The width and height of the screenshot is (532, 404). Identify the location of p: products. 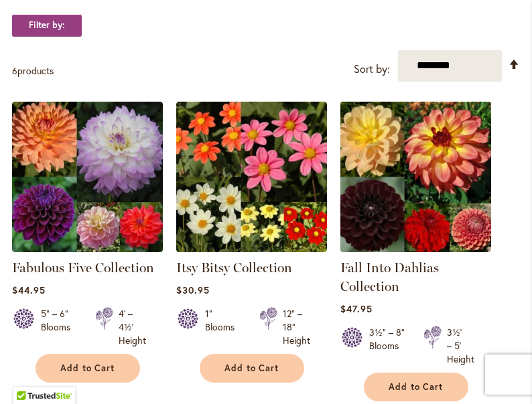
(33, 71).